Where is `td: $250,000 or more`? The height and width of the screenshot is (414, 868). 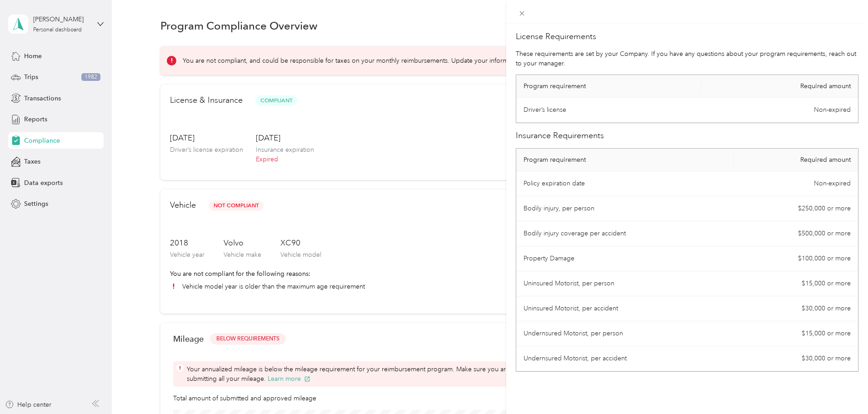
td: $250,000 or more is located at coordinates (795, 208).